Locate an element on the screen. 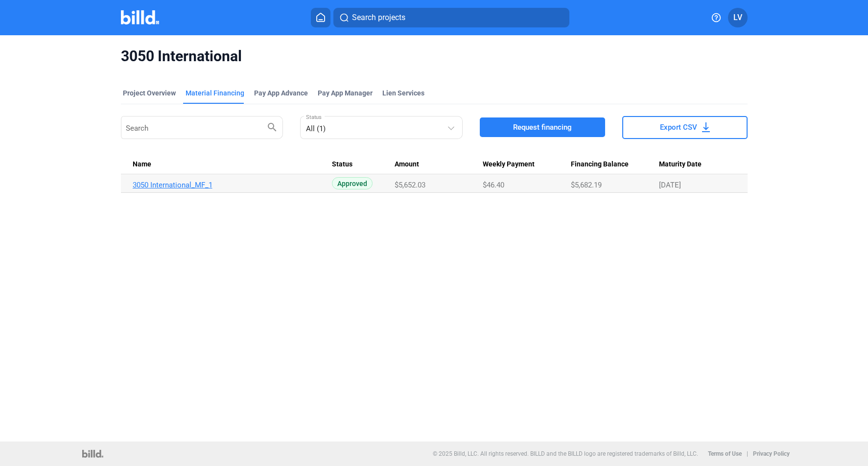 This screenshot has width=868, height=466. button: Request financing is located at coordinates (542, 128).